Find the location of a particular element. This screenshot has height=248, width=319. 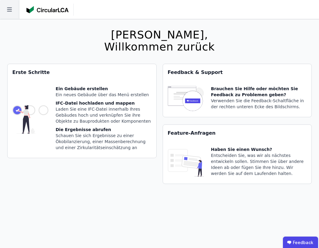

div: Ein Gebäude erstellen is located at coordinates (103, 89).